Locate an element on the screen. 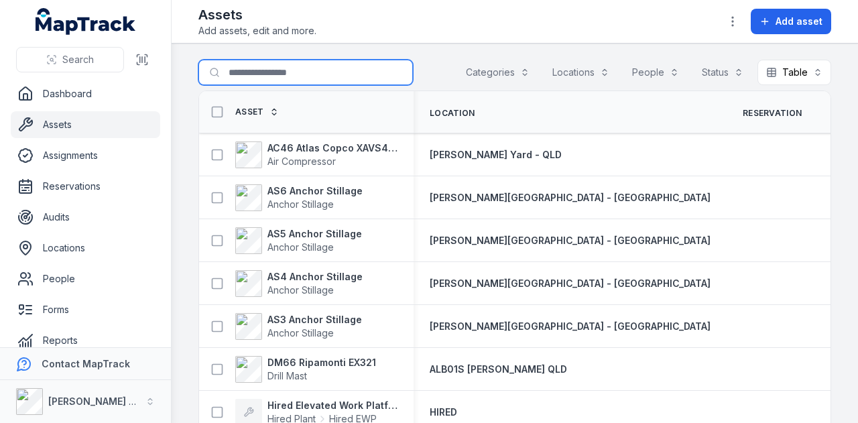 This screenshot has height=423, width=858. span: Air Compressor is located at coordinates (302, 161).